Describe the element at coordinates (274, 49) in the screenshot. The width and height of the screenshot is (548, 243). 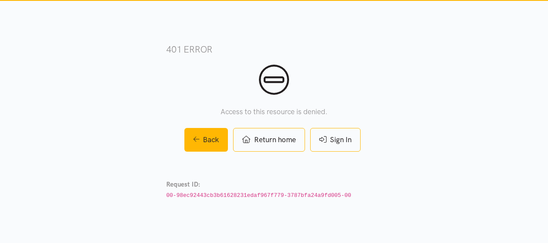
I see `h3: 401 error` at that location.